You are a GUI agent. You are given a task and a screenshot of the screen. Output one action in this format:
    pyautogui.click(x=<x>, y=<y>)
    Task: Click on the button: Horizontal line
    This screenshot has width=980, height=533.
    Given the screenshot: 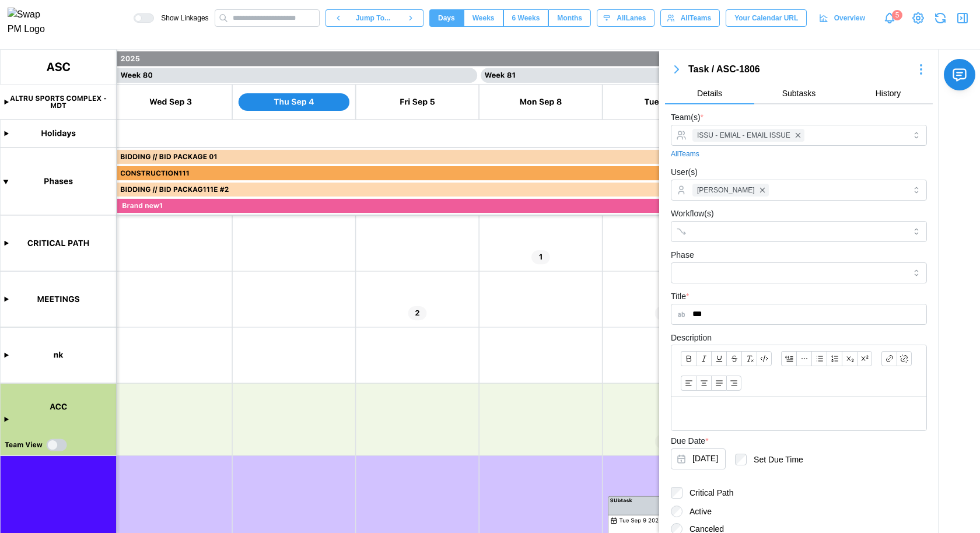 What is the action you would take?
    pyautogui.click(x=804, y=359)
    